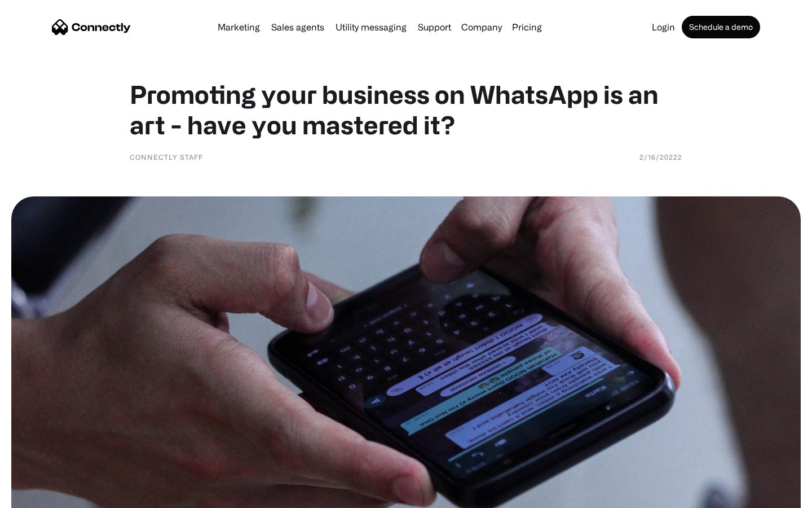 This screenshot has width=812, height=508. What do you see at coordinates (434, 27) in the screenshot?
I see `a: Support` at bounding box center [434, 27].